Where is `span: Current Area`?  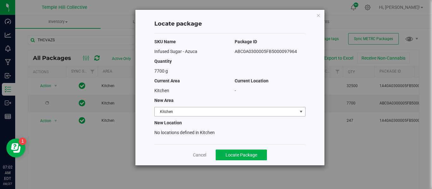 span: Current Area is located at coordinates (167, 81).